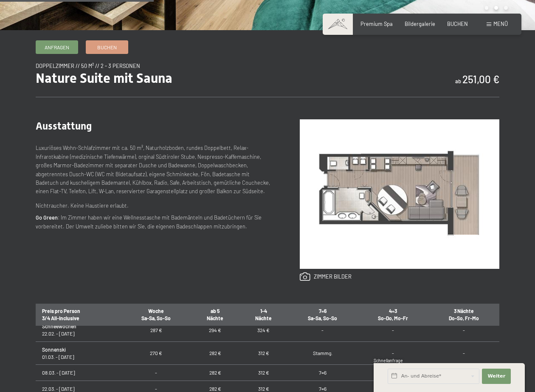 This screenshot has width=535, height=392. Describe the element at coordinates (107, 47) in the screenshot. I see `a: Buchen` at that location.